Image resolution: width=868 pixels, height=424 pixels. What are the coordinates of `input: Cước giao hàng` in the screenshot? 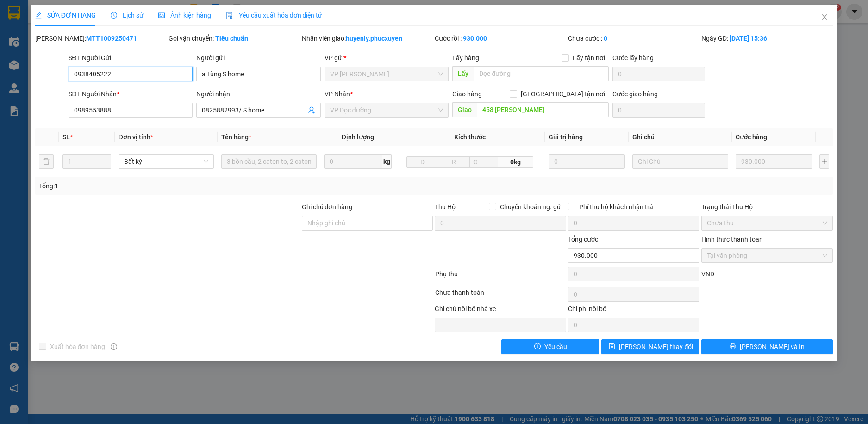 It's located at (658, 110).